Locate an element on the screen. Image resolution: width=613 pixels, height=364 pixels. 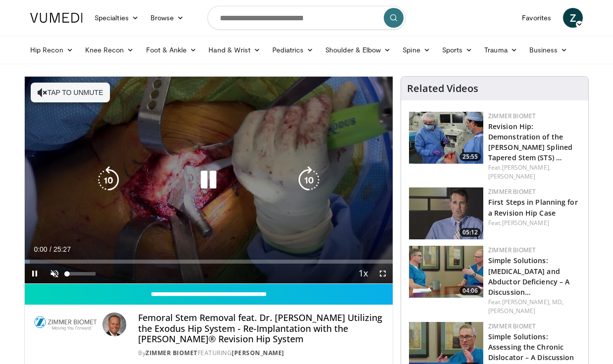
button: Pause is located at coordinates (35, 274).